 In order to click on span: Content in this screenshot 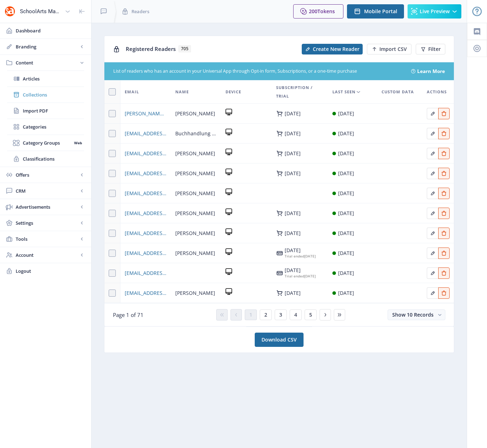, I will do `click(47, 63)`.